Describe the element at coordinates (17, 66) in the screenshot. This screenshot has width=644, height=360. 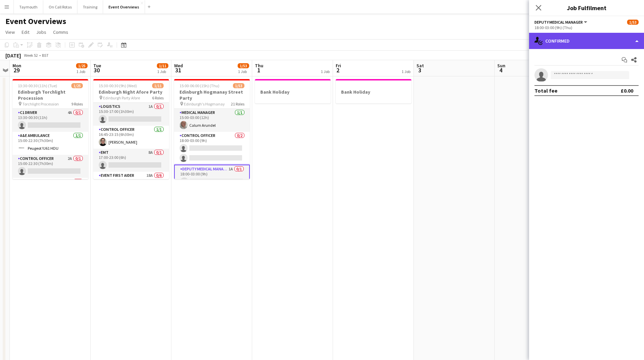
I see `span: Mon` at that location.